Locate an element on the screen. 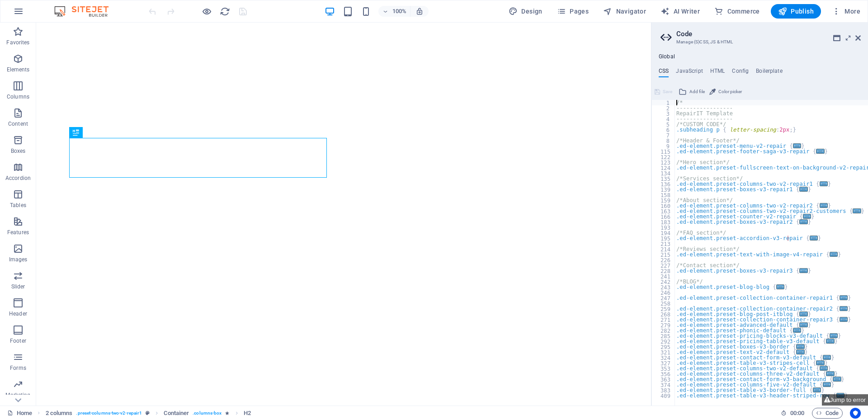  span: Pages is located at coordinates (573, 11).